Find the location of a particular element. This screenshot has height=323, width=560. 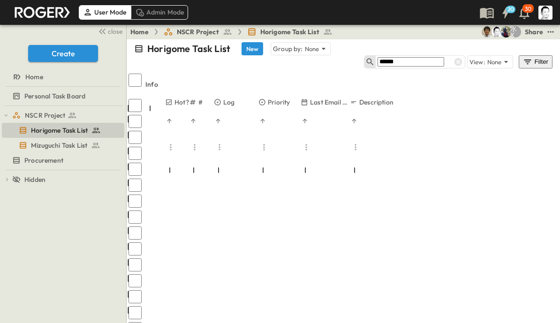

input: Select all rows is located at coordinates (135, 80).